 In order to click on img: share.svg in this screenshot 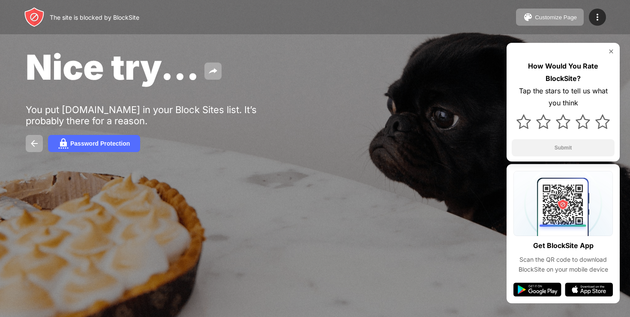, I will do `click(213, 71)`.